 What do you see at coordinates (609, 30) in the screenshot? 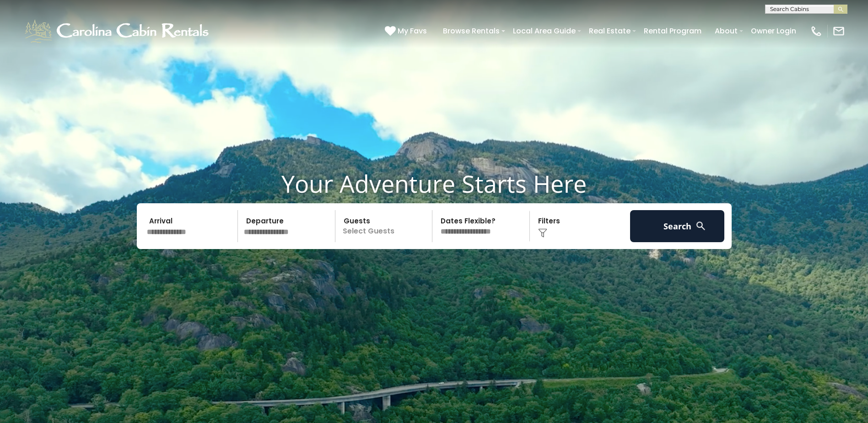
I see `a: Real Estate` at bounding box center [609, 30].